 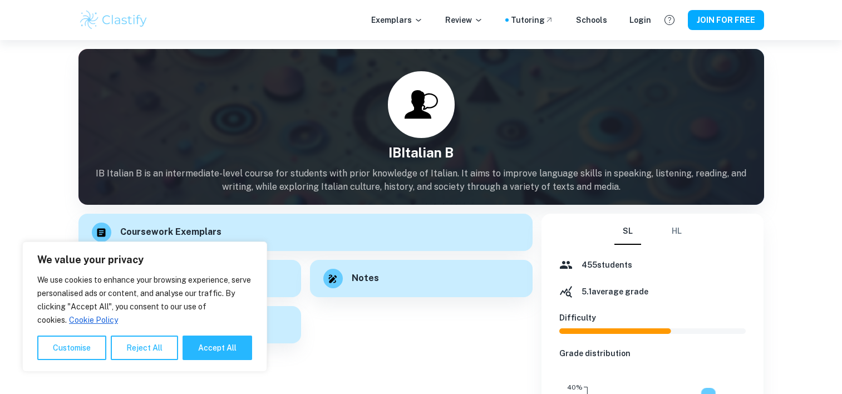 I want to click on p: Exemplars, so click(x=397, y=20).